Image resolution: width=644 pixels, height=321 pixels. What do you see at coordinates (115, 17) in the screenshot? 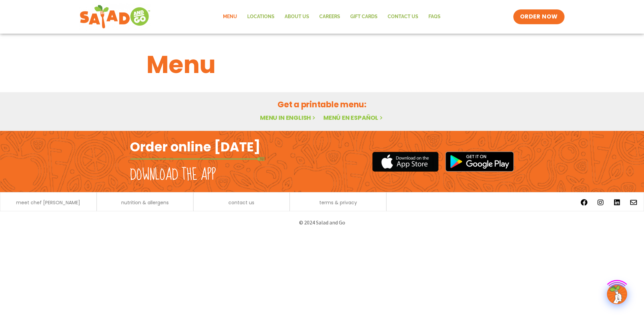
I see `img: new-SAG-logo-768×292` at bounding box center [115, 17].